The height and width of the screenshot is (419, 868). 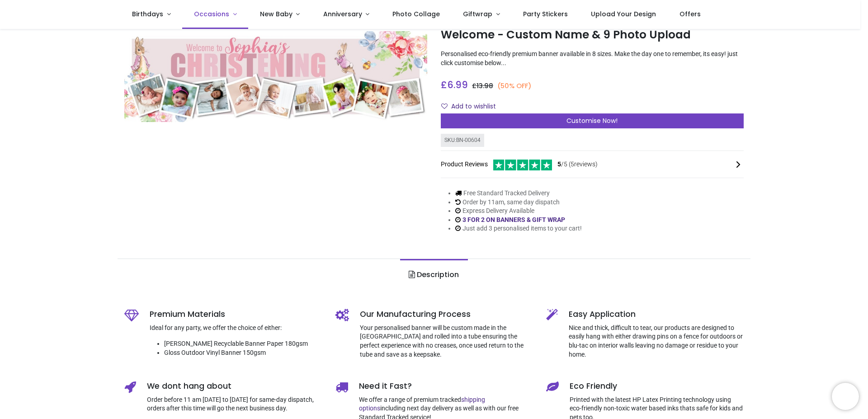 I want to click on p: Nice and thick, difficult to tear, our products are designed to easily hang with either drawing p..., so click(x=656, y=341).